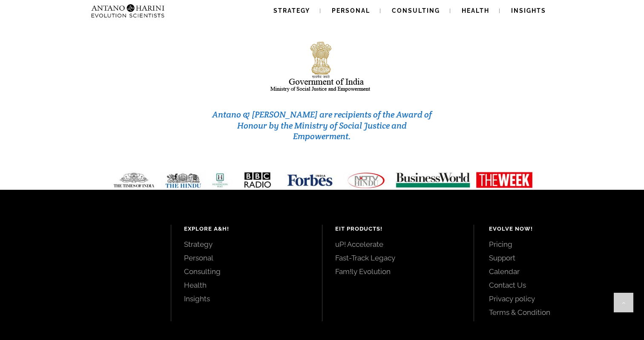 This screenshot has width=644, height=340. I want to click on a: Calendar, so click(557, 272).